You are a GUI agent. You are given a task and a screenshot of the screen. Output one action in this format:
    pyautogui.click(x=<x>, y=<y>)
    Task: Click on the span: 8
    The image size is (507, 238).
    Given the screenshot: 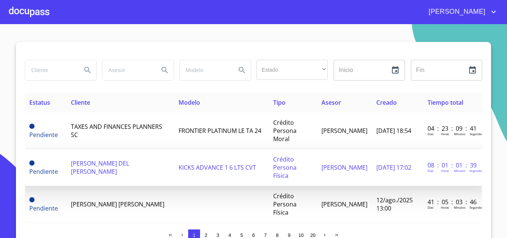 What is the action you would take?
    pyautogui.click(x=277, y=235)
    